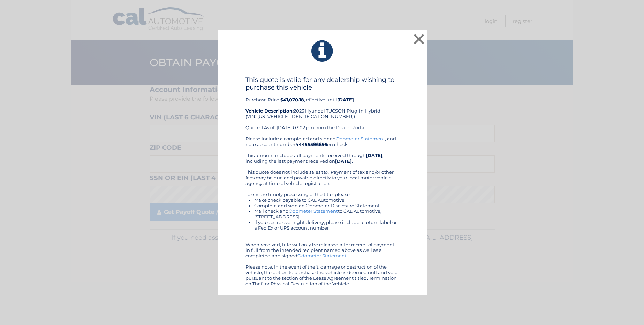 This screenshot has width=644, height=325. Describe the element at coordinates (322, 211) in the screenshot. I see `div: Please include a completed and signed , and note account number on check. This amount includes al...` at that location.